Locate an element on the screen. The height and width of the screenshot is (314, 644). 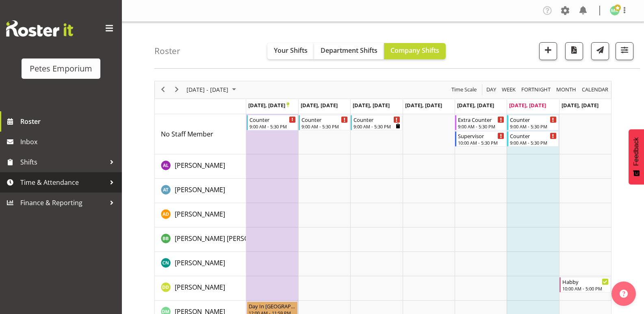
td: Alex-Micheal Taniwha resource is located at coordinates (200, 191).